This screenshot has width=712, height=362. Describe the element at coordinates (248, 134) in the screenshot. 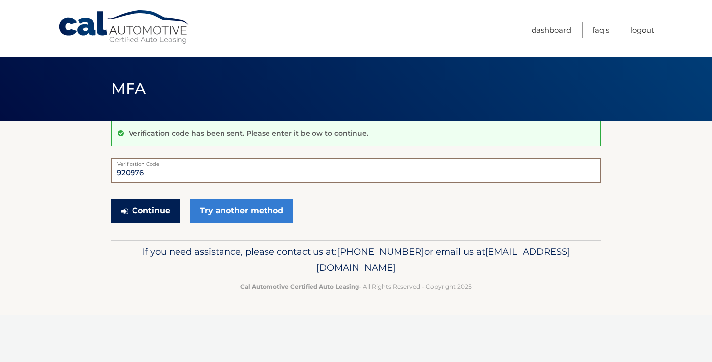

I see `p: Verification code has been sent. Please enter it below to continue.` at that location.